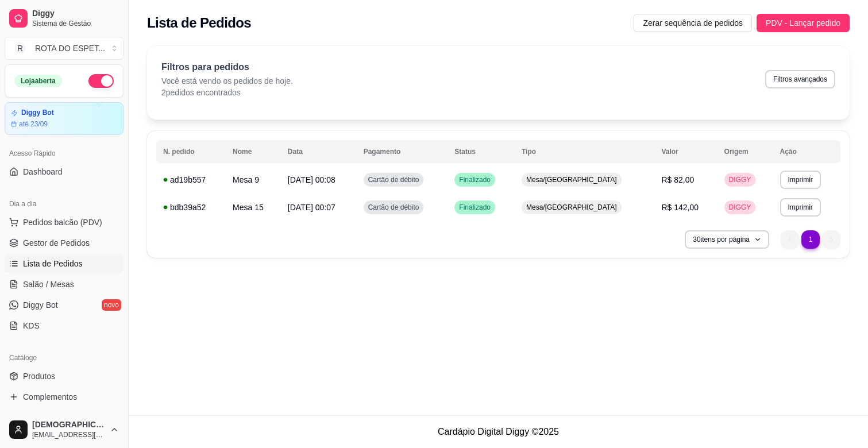 Image resolution: width=868 pixels, height=448 pixels. Describe the element at coordinates (64, 326) in the screenshot. I see `a: KDS` at that location.